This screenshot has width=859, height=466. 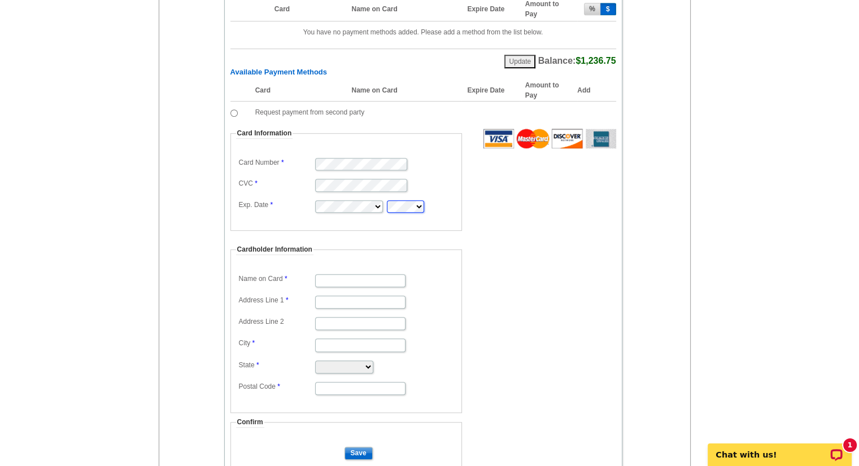 I want to click on label: Postal Code, so click(x=276, y=387).